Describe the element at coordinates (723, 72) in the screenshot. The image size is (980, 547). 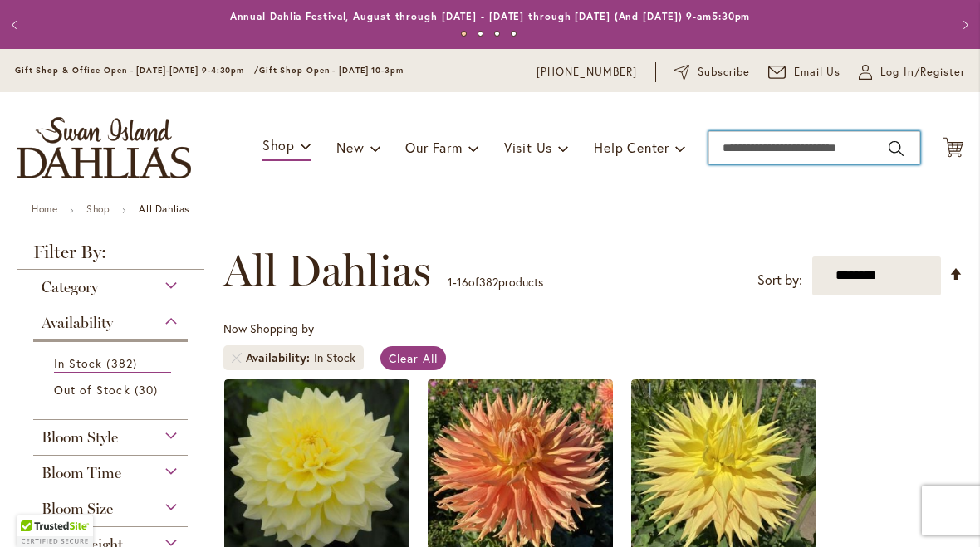
I see `span: Subscribe` at that location.